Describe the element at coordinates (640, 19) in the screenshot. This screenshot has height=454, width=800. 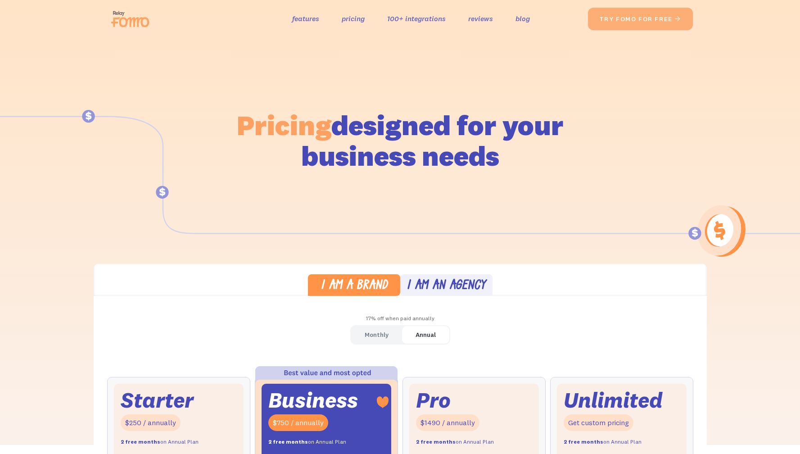
I see `a: try fomo for free` at that location.